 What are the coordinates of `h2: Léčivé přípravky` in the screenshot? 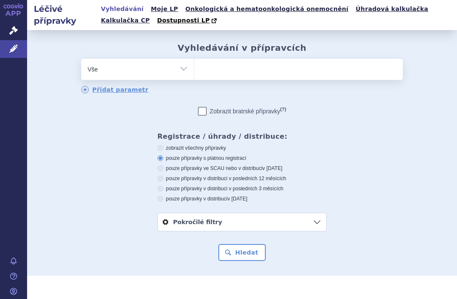 It's located at (63, 15).